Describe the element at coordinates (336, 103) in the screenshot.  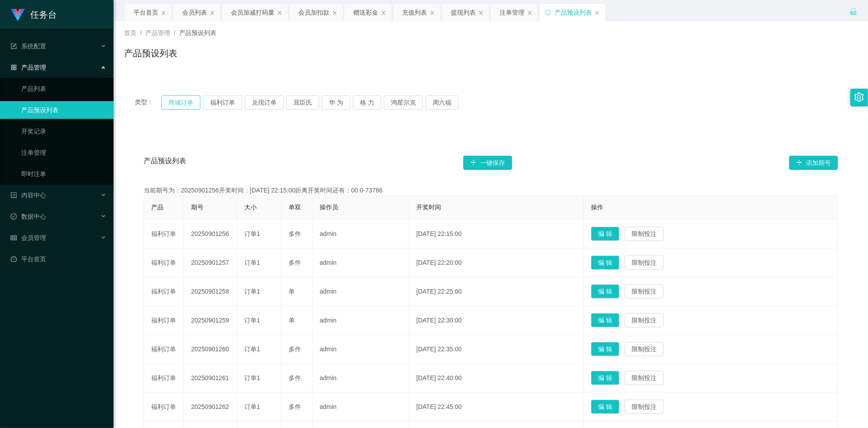
I see `button: 华 为` at that location.